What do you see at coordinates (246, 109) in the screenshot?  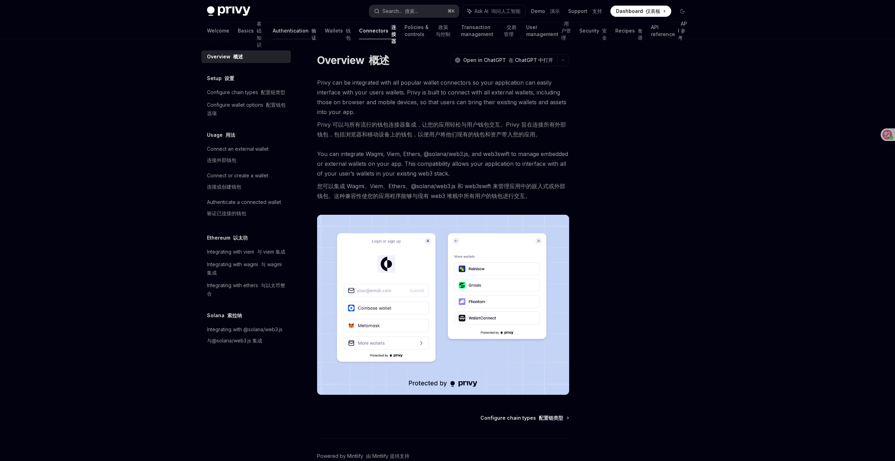 I see `a: Configure wallet options 配置钱包选项` at bounding box center [246, 109].